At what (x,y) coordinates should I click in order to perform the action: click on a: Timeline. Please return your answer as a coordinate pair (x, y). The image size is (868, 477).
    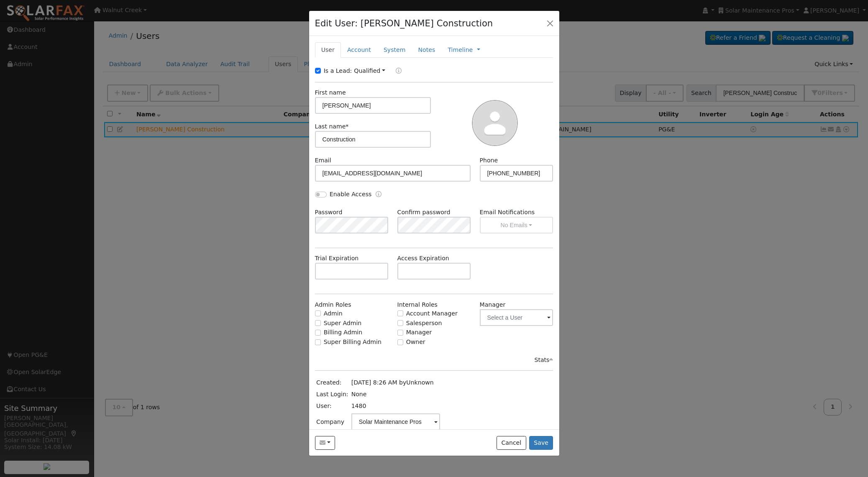
    Looking at the image, I should click on (460, 50).